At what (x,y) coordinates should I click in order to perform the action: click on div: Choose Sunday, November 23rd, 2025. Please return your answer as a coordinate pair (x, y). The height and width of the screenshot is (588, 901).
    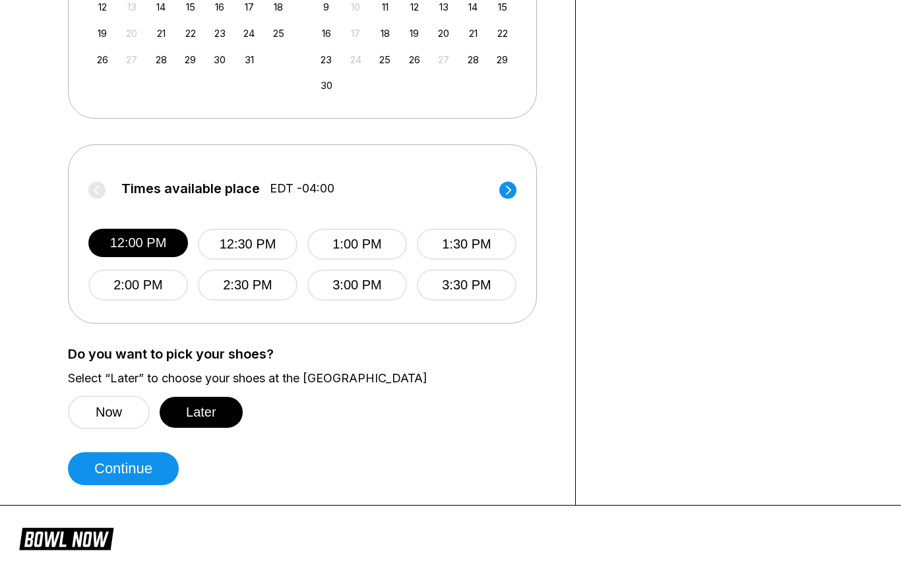
    Looking at the image, I should click on (326, 59).